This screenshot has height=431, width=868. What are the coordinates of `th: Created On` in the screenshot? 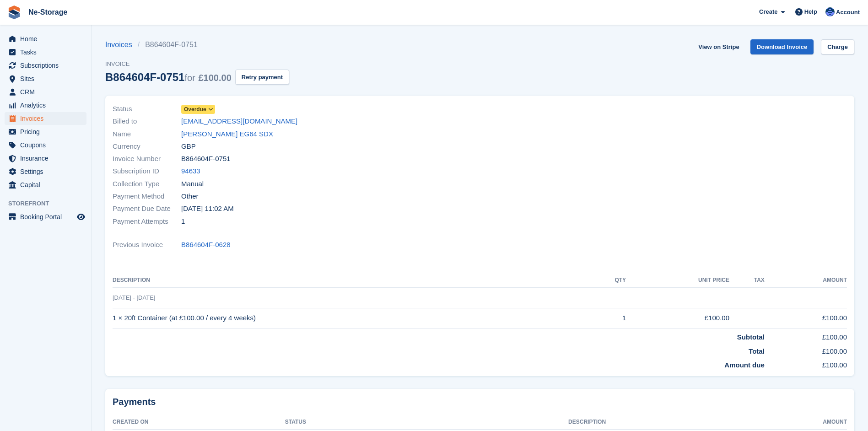 It's located at (198, 422).